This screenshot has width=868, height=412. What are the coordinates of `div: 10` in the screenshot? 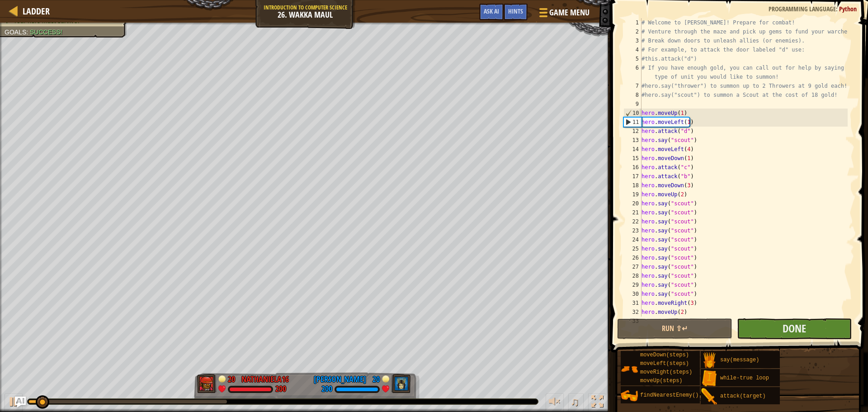 It's located at (633, 113).